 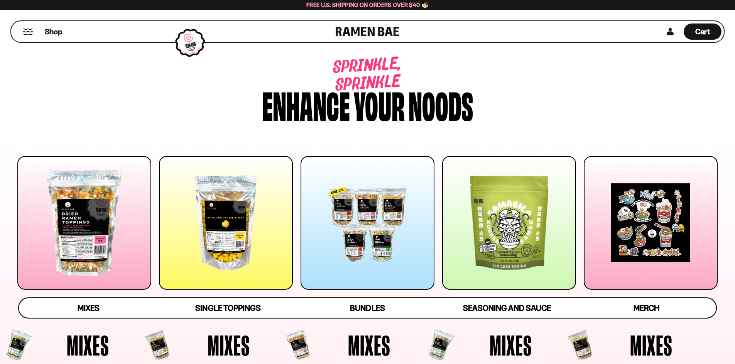 I want to click on span: Single Toppings, so click(x=228, y=308).